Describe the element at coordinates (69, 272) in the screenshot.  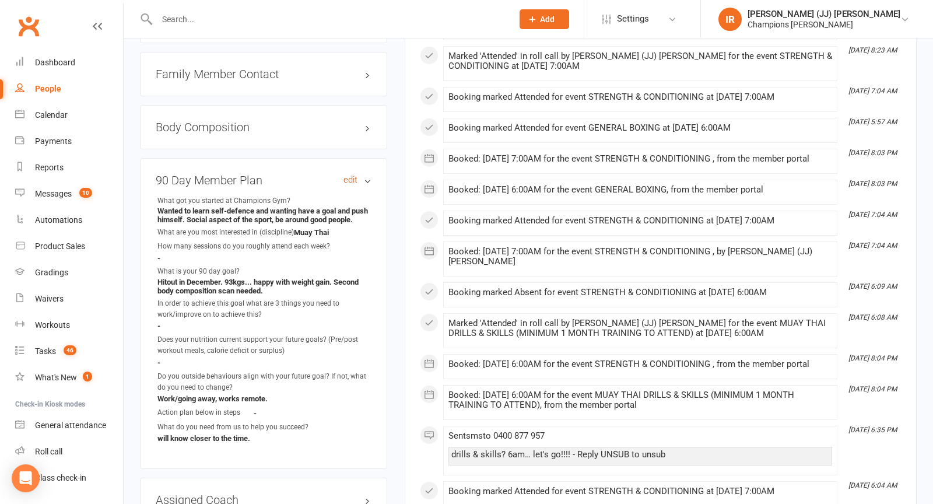
I see `a: Gradings` at that location.